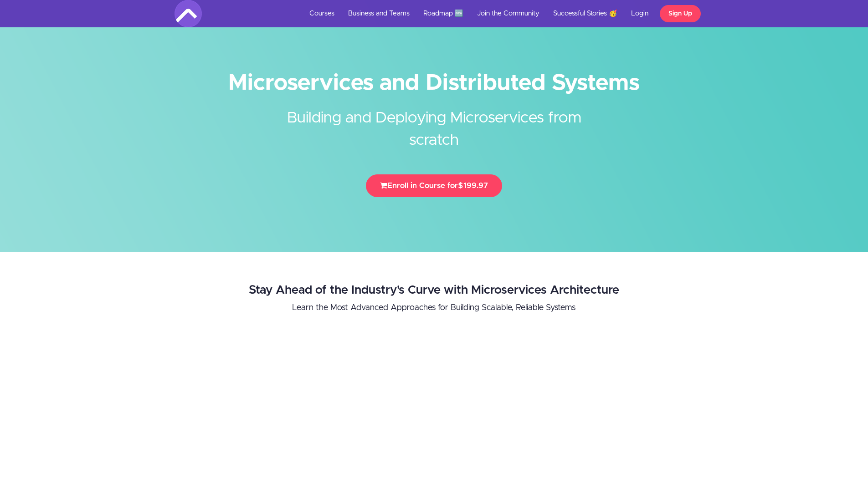 This screenshot has height=484, width=868. Describe the element at coordinates (434, 122) in the screenshot. I see `h2: Building and Deploying Microservices from scratch` at that location.